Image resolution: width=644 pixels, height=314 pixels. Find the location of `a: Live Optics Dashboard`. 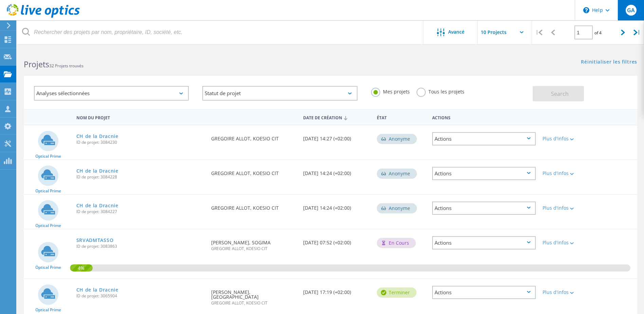

a: Live Optics Dashboard is located at coordinates (43, 17).